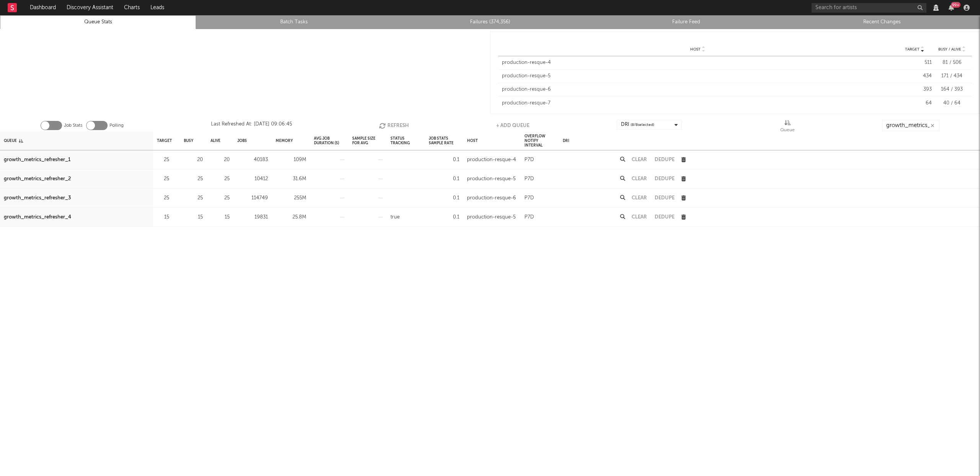 Image resolution: width=980 pixels, height=476 pixels. I want to click on div: Target, so click(164, 140).